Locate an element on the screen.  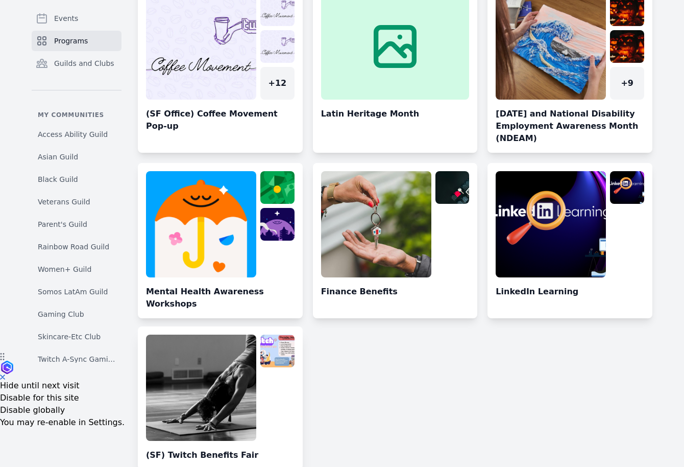
a: Women+ Guild is located at coordinates (77, 269).